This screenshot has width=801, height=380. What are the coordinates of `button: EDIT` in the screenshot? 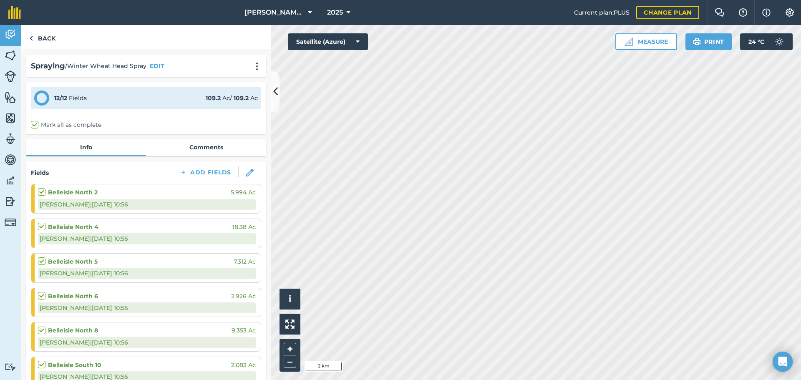 It's located at (157, 66).